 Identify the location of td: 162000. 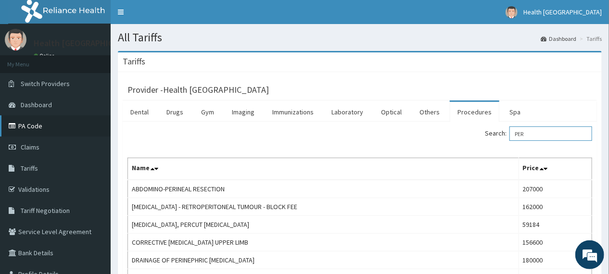
(555, 207).